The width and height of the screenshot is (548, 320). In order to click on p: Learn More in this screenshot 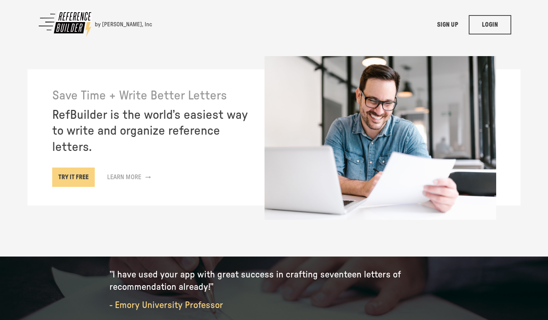, I will do `click(124, 177)`.